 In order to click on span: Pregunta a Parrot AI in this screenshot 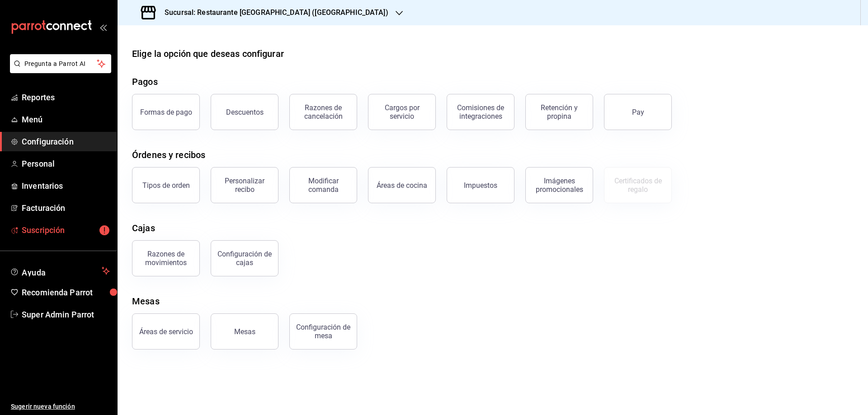, I will do `click(61, 64)`.